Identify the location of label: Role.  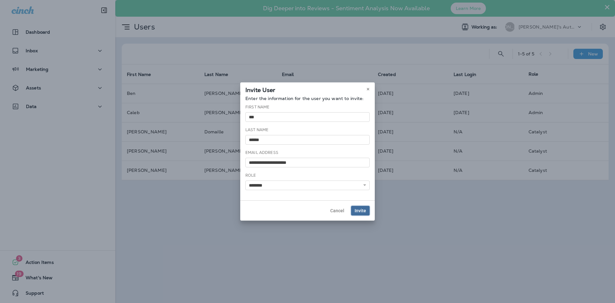
(251, 175).